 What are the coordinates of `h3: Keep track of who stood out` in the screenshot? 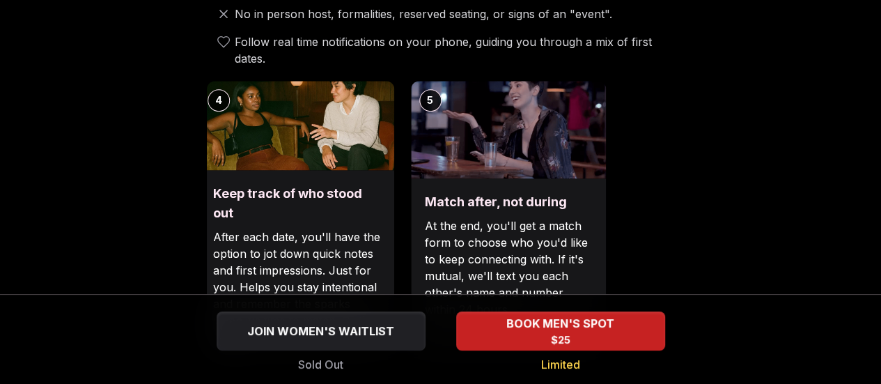 It's located at (297, 203).